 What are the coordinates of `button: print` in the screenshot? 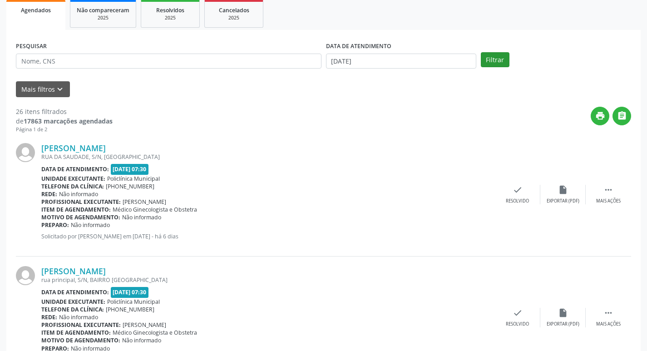 It's located at (600, 116).